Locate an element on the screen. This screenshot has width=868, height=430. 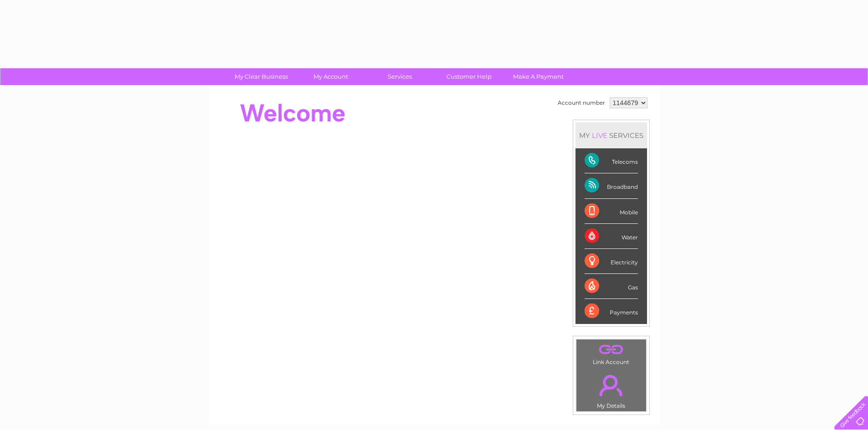
td: Link Account is located at coordinates (611, 353).